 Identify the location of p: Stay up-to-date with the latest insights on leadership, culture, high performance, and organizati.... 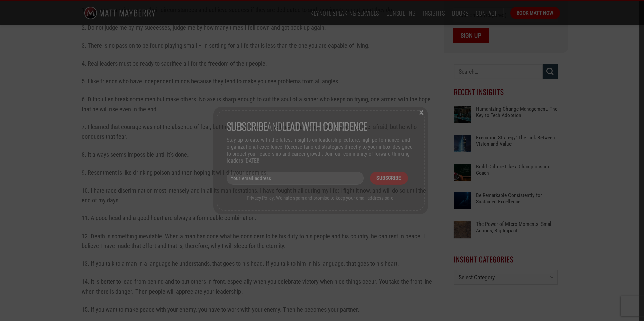
(321, 151).